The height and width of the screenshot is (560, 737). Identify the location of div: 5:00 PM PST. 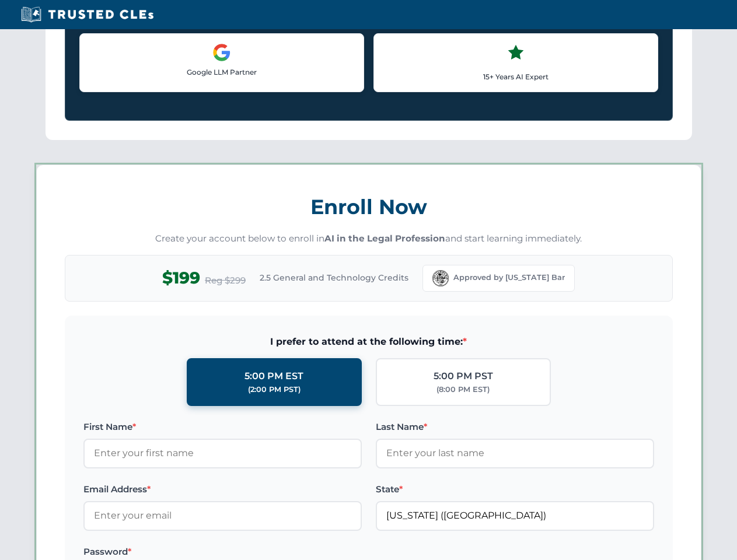
(463, 377).